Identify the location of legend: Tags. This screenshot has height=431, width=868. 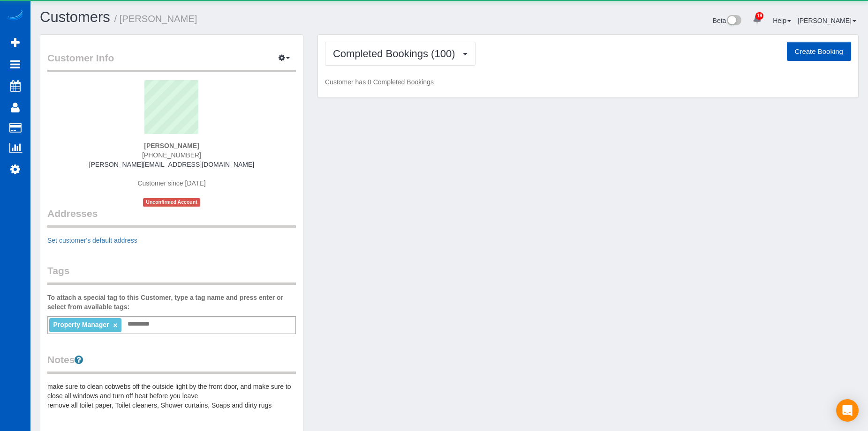
(172, 275).